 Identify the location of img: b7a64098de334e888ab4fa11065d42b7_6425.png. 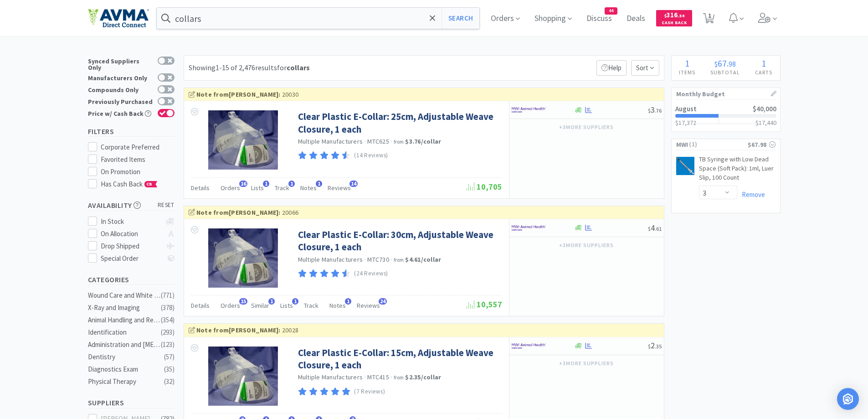
(243, 376).